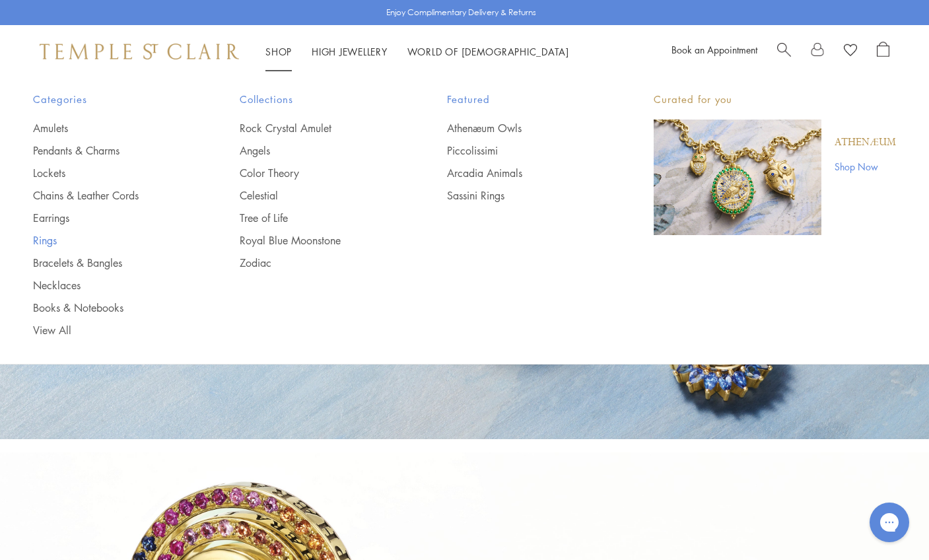 The image size is (929, 560). Describe the element at coordinates (524, 195) in the screenshot. I see `a: Sassini Rings` at that location.